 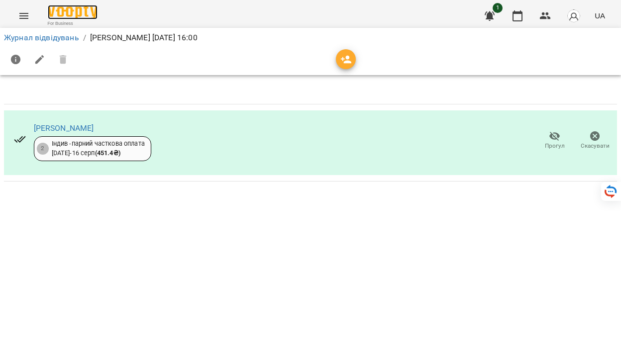 I want to click on div: 2, so click(x=43, y=149).